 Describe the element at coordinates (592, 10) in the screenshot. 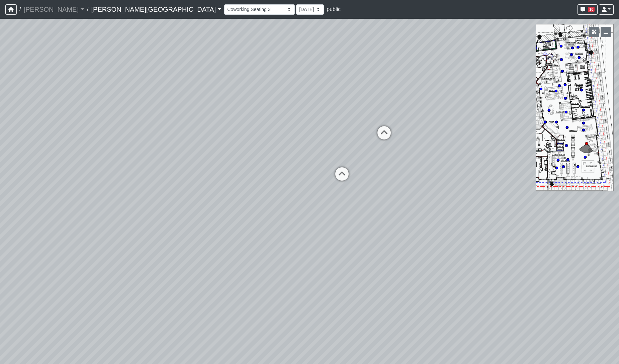

I see `span: 10` at that location.